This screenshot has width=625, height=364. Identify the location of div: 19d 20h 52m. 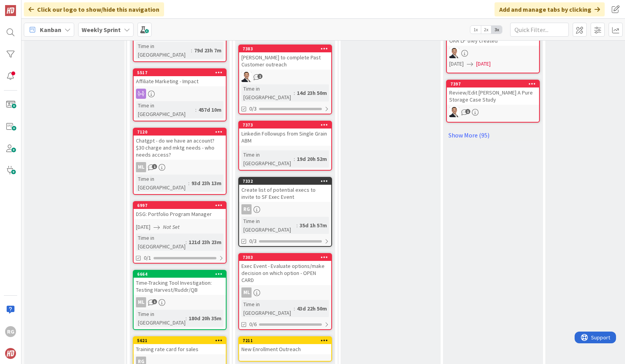
(312, 159).